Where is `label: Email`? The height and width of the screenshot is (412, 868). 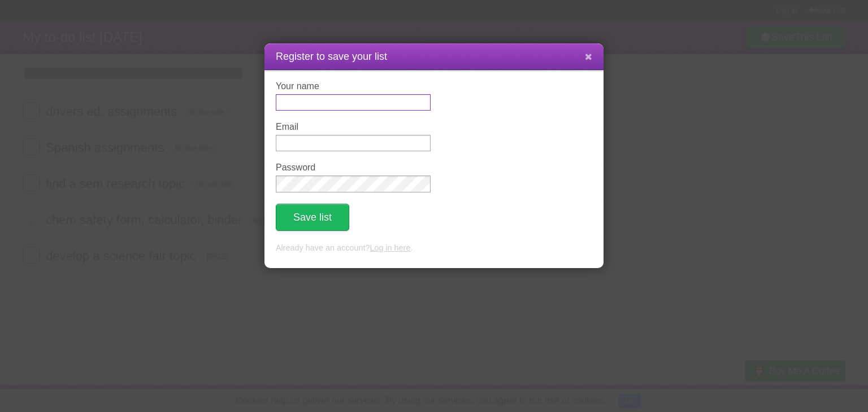 label: Email is located at coordinates (354, 127).